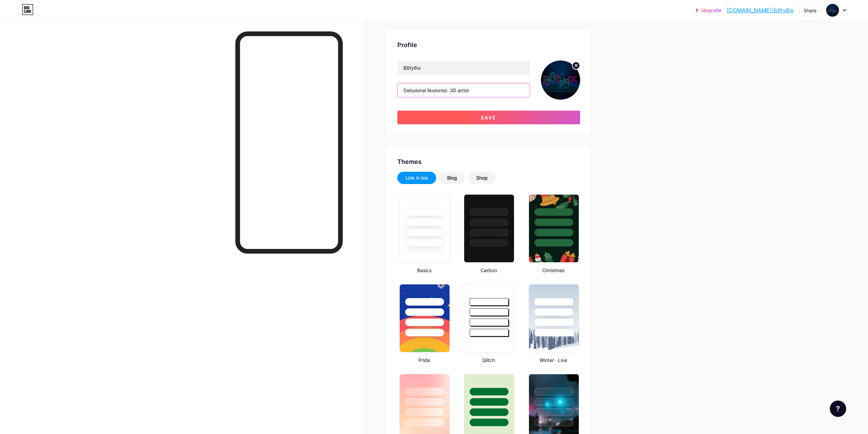  Describe the element at coordinates (489, 360) in the screenshot. I see `div: Glitch` at that location.